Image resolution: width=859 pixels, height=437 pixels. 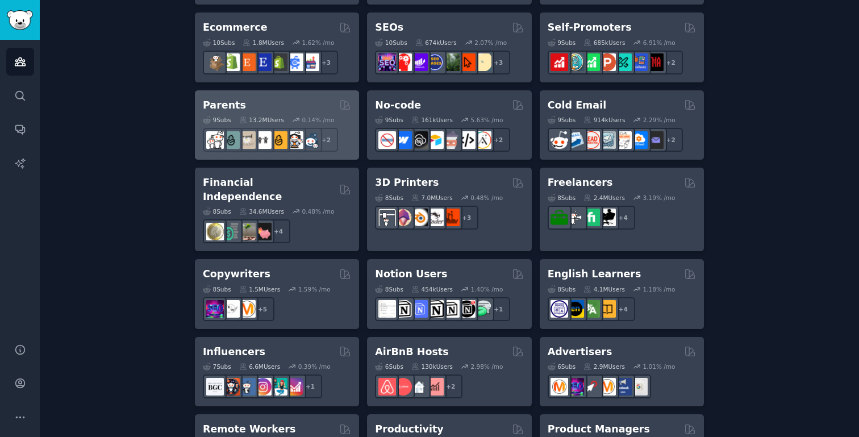 I want to click on div: 10 Sub s, so click(x=391, y=43).